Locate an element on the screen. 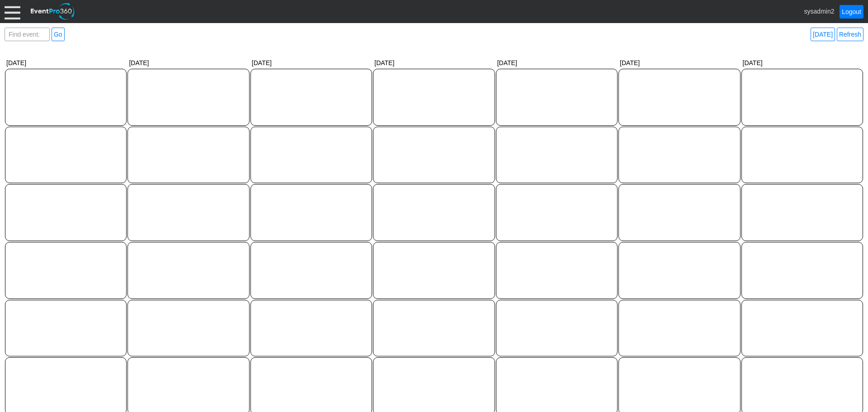 The height and width of the screenshot is (412, 868). img: EventPro360 is located at coordinates (53, 12).